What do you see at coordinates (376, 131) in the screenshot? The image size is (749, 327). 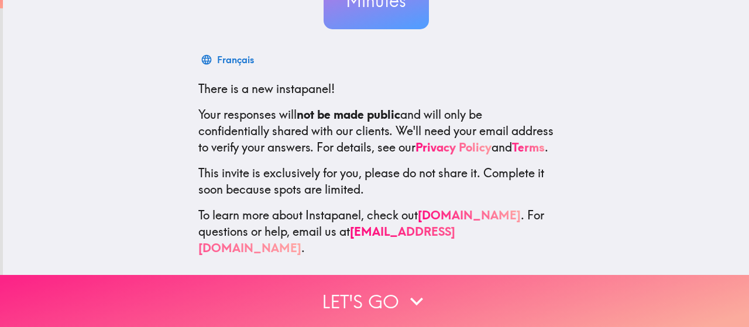 I see `p: Your responses will and will only be confidentially shared with our clients. We'll need your emai...` at bounding box center [376, 131].